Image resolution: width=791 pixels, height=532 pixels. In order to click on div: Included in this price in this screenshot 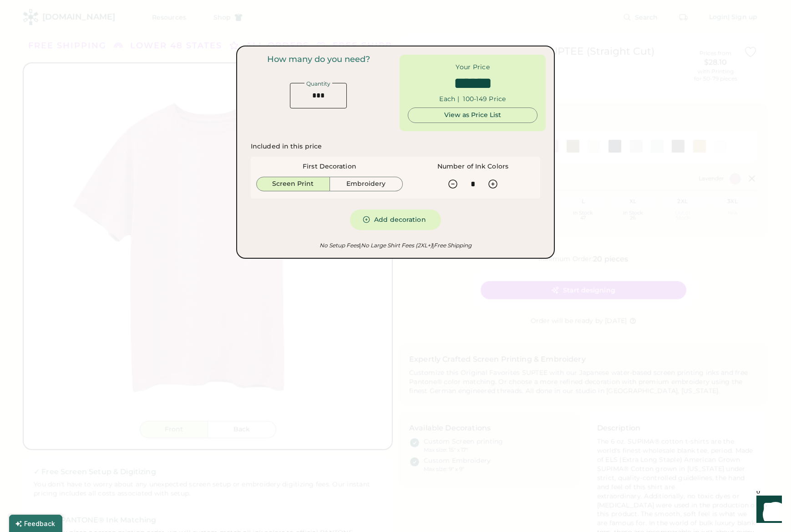, I will do `click(286, 146)`.